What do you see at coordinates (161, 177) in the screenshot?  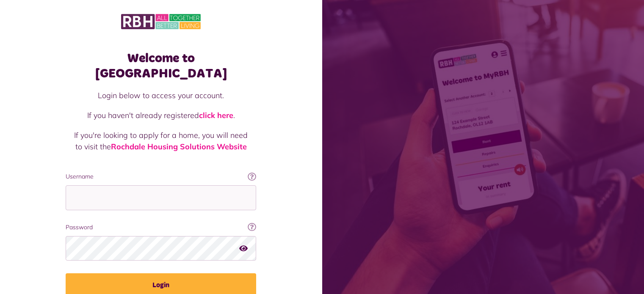 I see `label: Username` at bounding box center [161, 177].